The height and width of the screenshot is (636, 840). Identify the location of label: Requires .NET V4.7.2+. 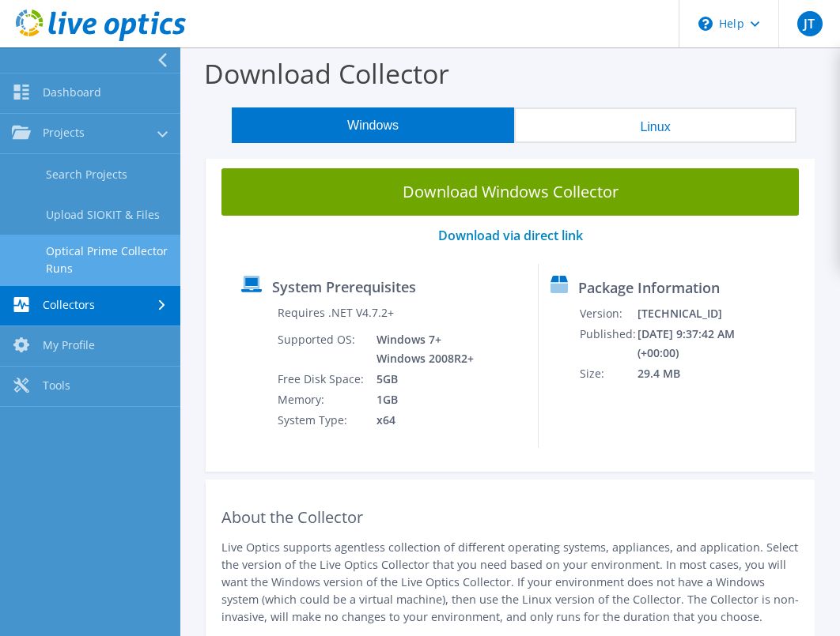
(335, 313).